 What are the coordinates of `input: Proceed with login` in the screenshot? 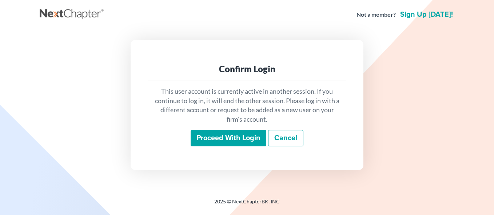 It's located at (228, 139).